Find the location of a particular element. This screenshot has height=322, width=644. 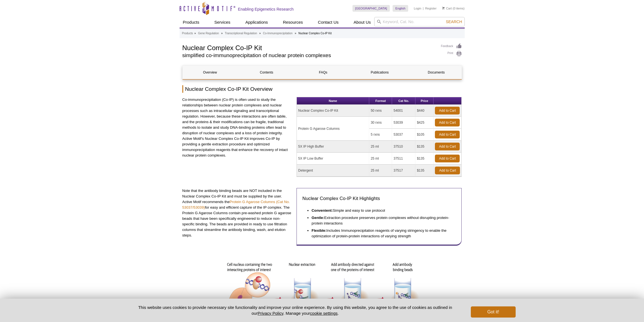

span: Search is located at coordinates (454, 22).